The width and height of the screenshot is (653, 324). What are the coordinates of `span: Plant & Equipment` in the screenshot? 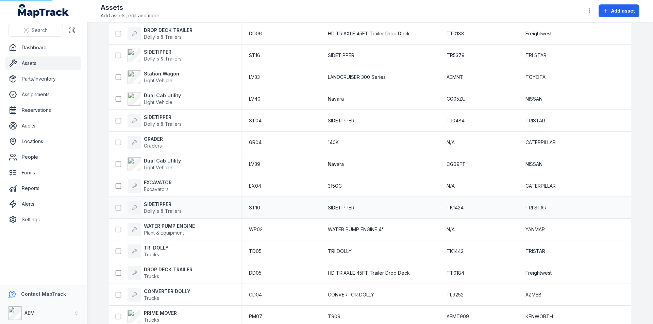 It's located at (164, 233).